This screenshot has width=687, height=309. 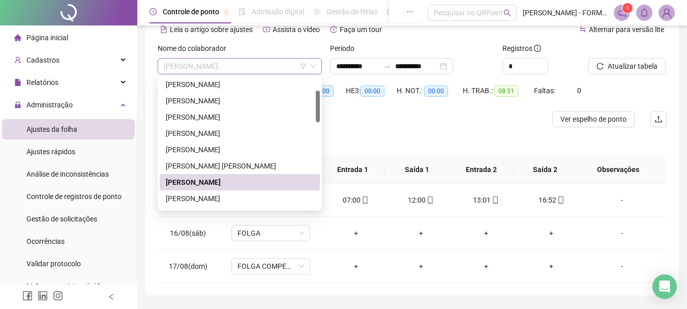 I want to click on span: FOLGA, so click(x=271, y=233).